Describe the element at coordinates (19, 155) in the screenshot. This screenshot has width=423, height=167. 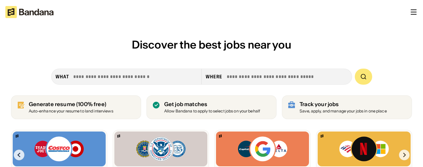
I see `img: Left Arrow` at that location.